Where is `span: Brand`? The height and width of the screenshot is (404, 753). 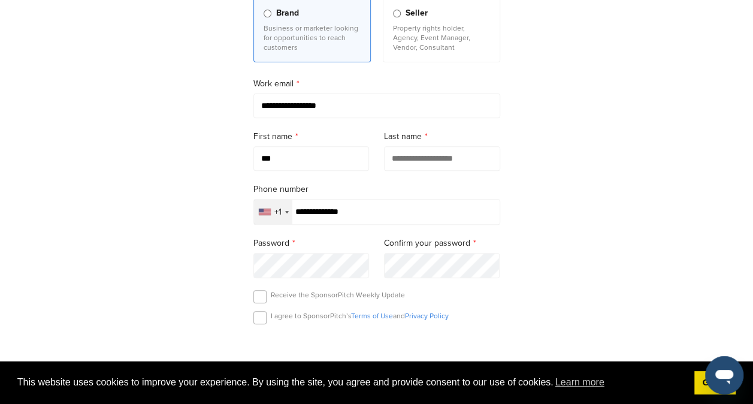
span: Brand is located at coordinates (288, 13).